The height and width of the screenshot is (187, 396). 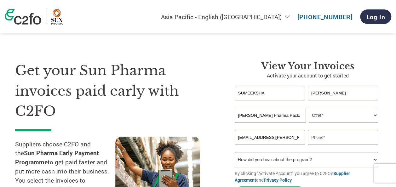 I want to click on a: Log In, so click(x=375, y=17).